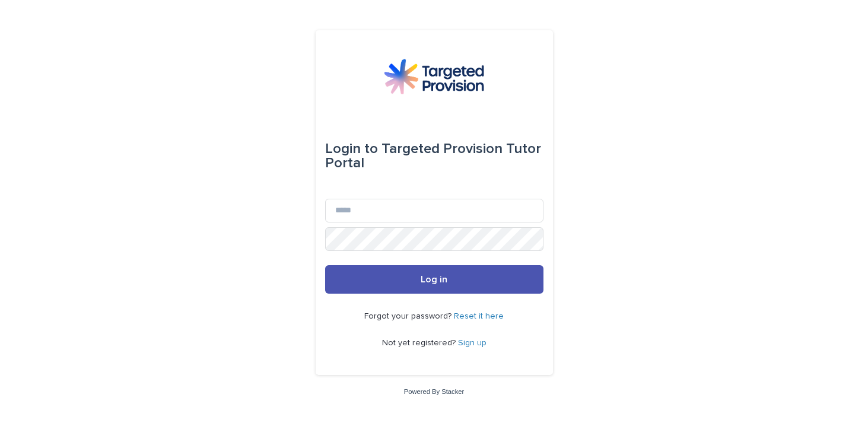 The height and width of the screenshot is (439, 868). I want to click on span: Not yet registered?, so click(420, 343).